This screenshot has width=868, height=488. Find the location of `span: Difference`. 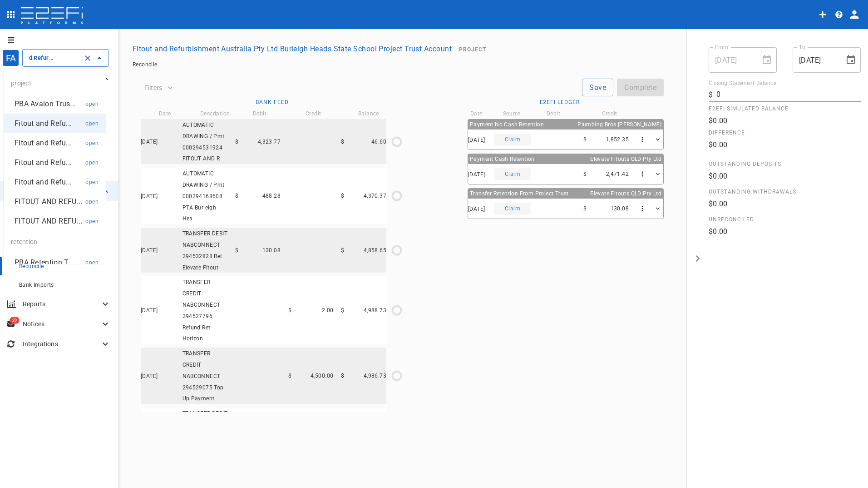

span: Difference is located at coordinates (785, 132).